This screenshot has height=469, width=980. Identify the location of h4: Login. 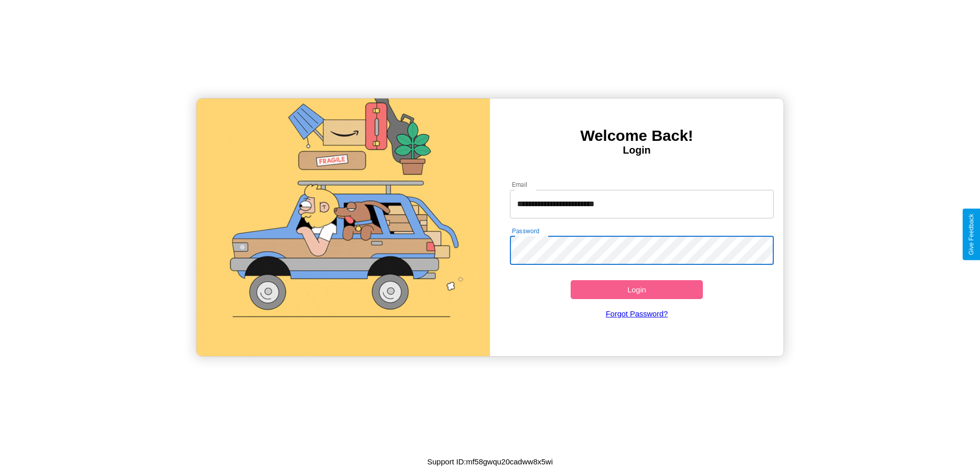
(637, 150).